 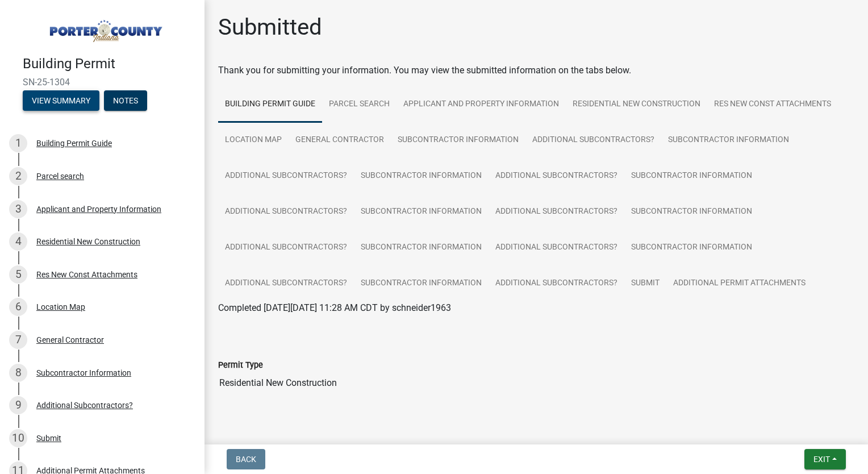 I want to click on a: Building Permit Guide, so click(x=270, y=105).